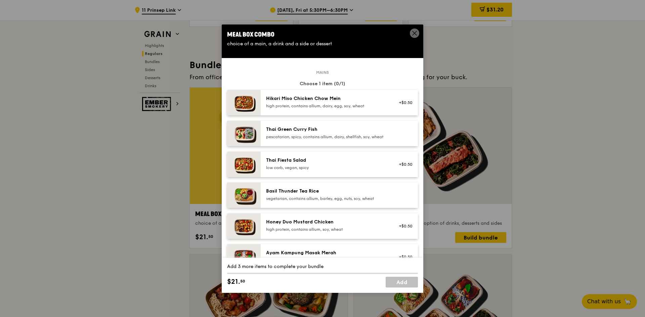 The image size is (645, 317). Describe the element at coordinates (244, 165) in the screenshot. I see `img: daily_normal_Thai_Fiesta_Salad__Horizontal_.jpg` at that location.